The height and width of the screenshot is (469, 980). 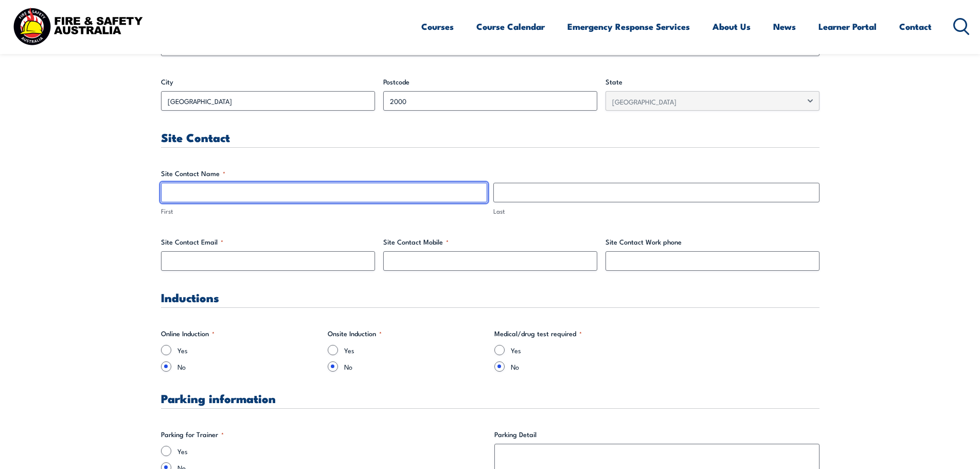 What do you see at coordinates (188, 334) in the screenshot?
I see `legend: Online Induction` at bounding box center [188, 334].